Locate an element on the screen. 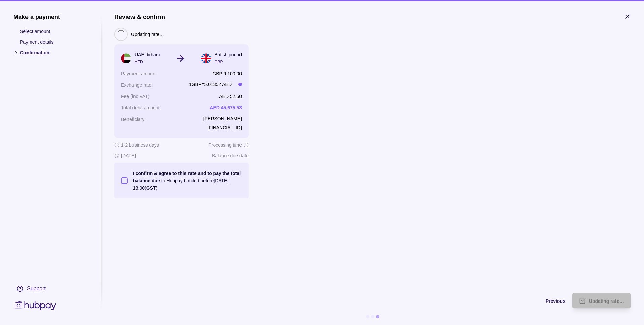 The height and width of the screenshot is (325, 644). p: AED 45,675.53 is located at coordinates (226, 108).